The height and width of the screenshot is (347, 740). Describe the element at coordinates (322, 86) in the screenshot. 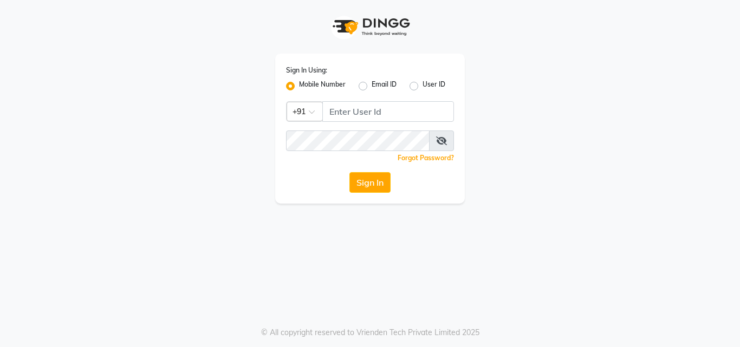

I see `label: Mobile Number` at that location.